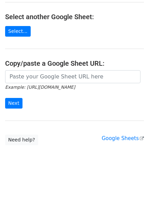  What do you see at coordinates (18, 31) in the screenshot?
I see `a: Select...` at bounding box center [18, 31].